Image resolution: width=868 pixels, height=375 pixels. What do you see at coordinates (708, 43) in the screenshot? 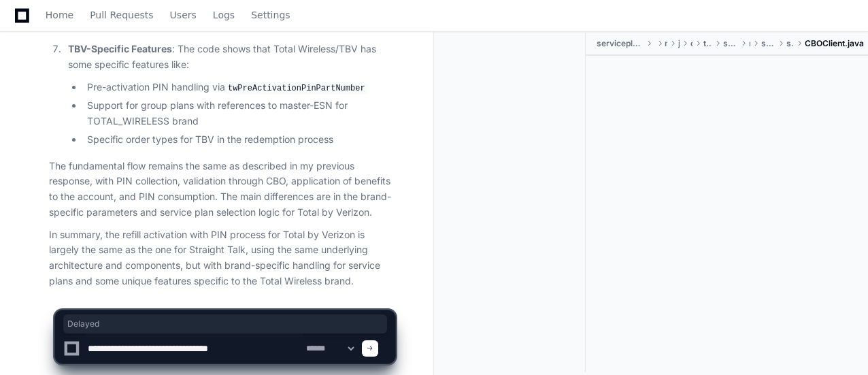
I see `span: tracfone` at bounding box center [708, 43].